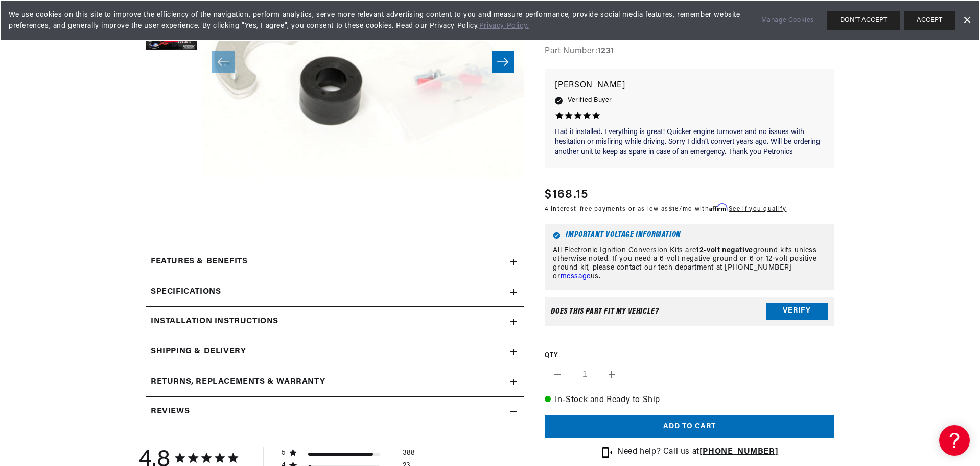 The height and width of the screenshot is (466, 980). I want to click on button: DON'T ACCEPT, so click(863, 20).